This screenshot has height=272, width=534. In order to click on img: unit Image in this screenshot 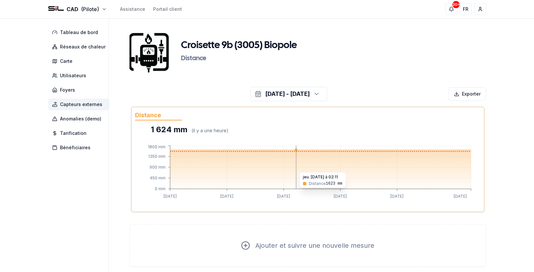, I will do `click(149, 53)`.